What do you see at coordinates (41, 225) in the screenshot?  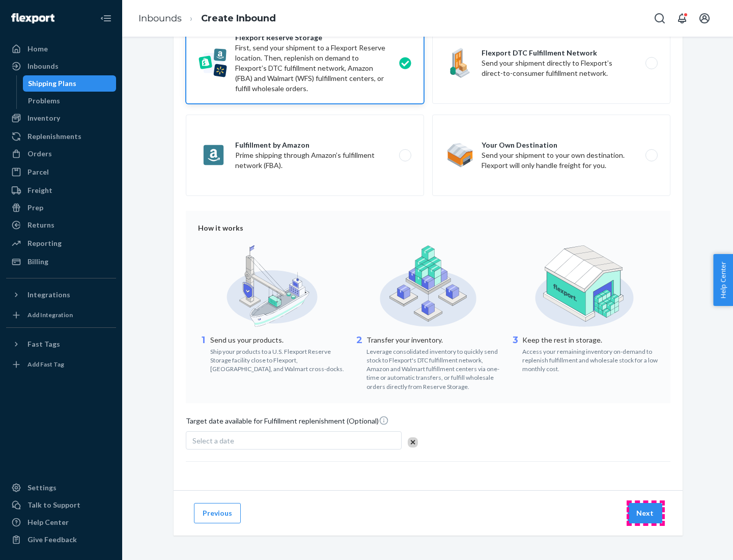 I see `div: Returns` at bounding box center [41, 225].